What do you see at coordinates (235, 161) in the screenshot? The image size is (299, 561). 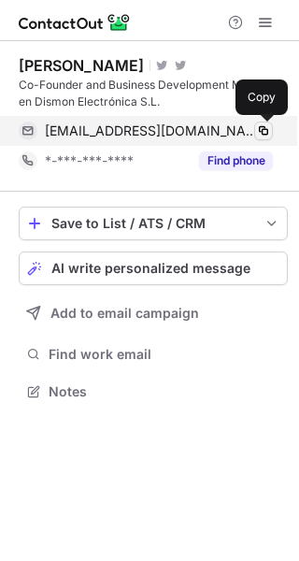 I see `button: Reveal Button` at bounding box center [235, 161].